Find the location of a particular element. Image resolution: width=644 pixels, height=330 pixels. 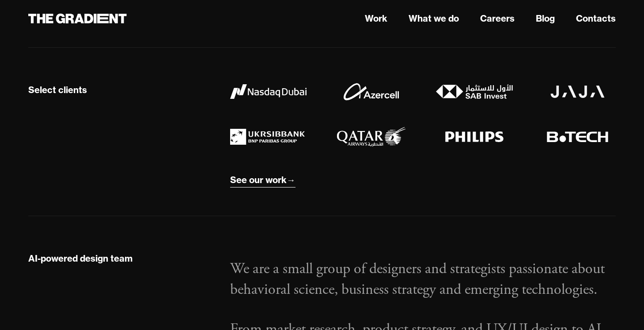

img: SAB Invest is located at coordinates (474, 91).